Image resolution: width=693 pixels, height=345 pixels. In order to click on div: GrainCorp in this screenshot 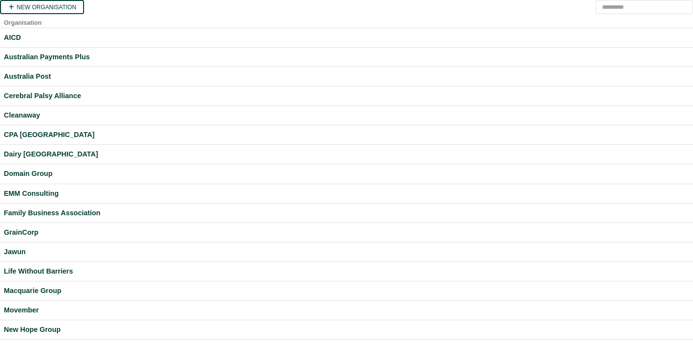, I will do `click(347, 232)`.